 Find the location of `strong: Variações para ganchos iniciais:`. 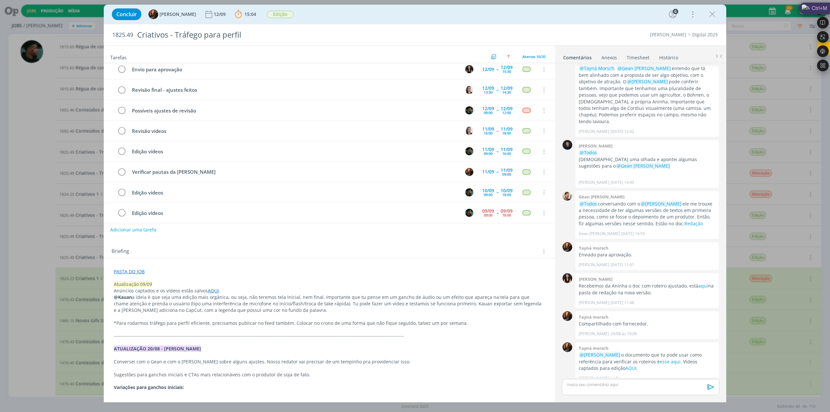

strong: Variações para ganchos iniciais: is located at coordinates (149, 387).